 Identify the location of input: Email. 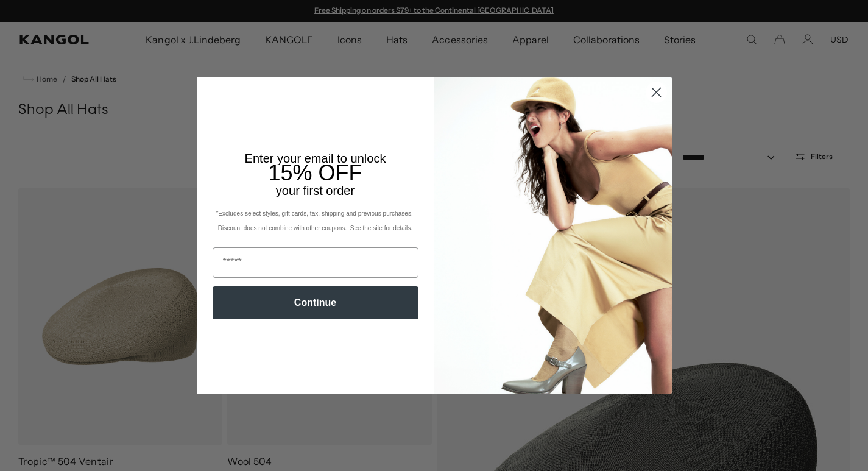
(315, 263).